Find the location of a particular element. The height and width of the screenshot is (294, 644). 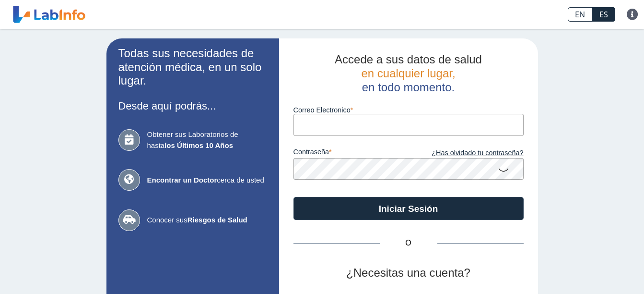

b: los Últimos 10 Años is located at coordinates (198, 145).